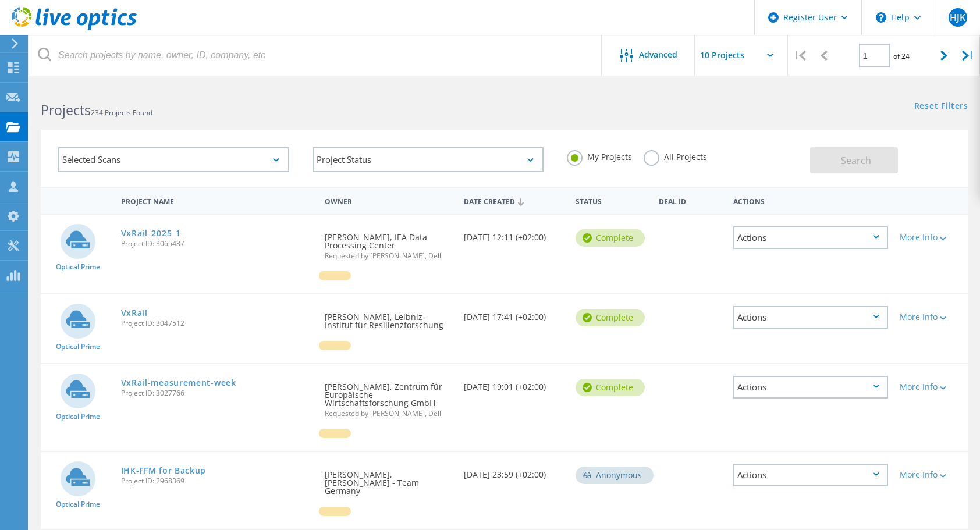 The image size is (980, 530). Describe the element at coordinates (690, 200) in the screenshot. I see `div: Deal Id` at that location.